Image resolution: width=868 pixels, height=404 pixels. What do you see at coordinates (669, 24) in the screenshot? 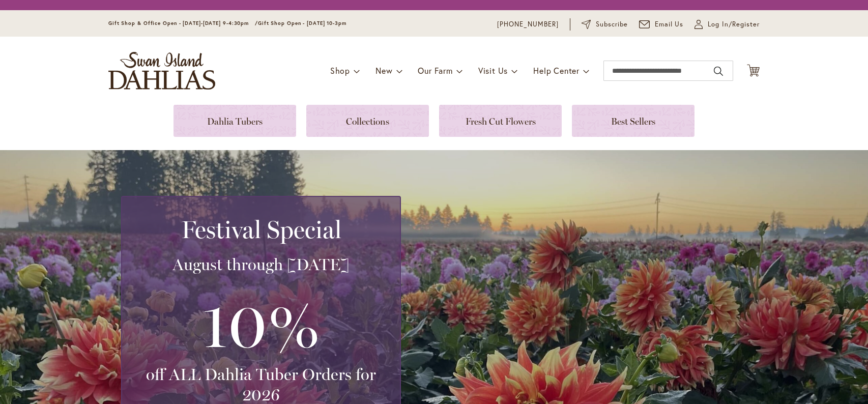
I see `span: Email Us` at bounding box center [669, 24].